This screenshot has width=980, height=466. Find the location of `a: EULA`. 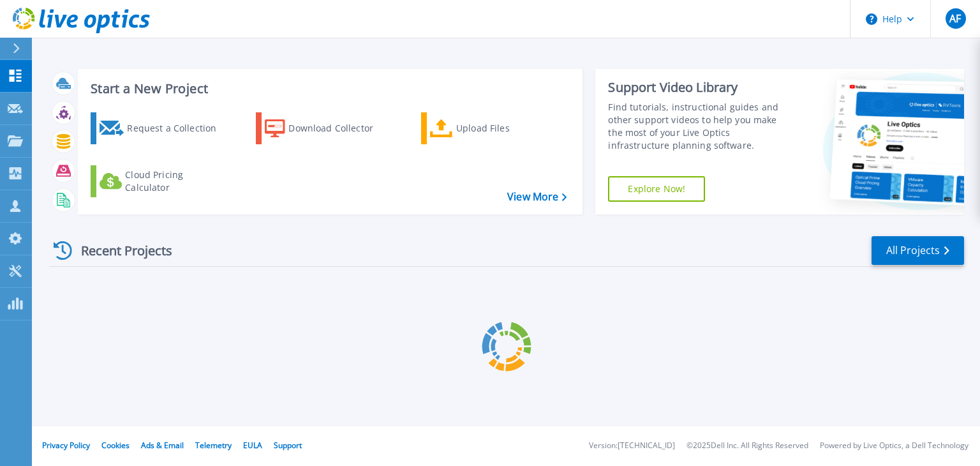

a: EULA is located at coordinates (253, 445).